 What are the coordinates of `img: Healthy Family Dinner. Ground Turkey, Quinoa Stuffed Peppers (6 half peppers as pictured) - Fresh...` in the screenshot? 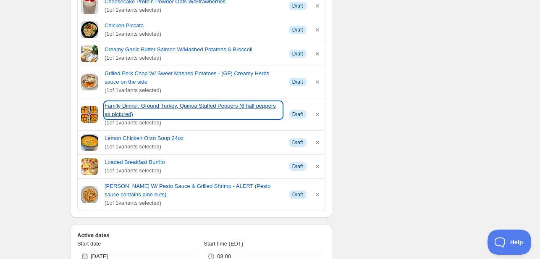 It's located at (89, 114).